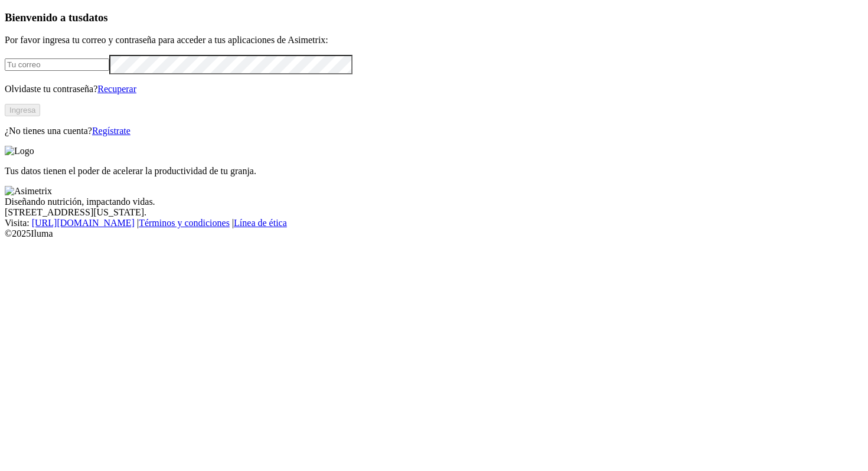  What do you see at coordinates (117, 89) in the screenshot?
I see `a: Recuperar` at bounding box center [117, 89].